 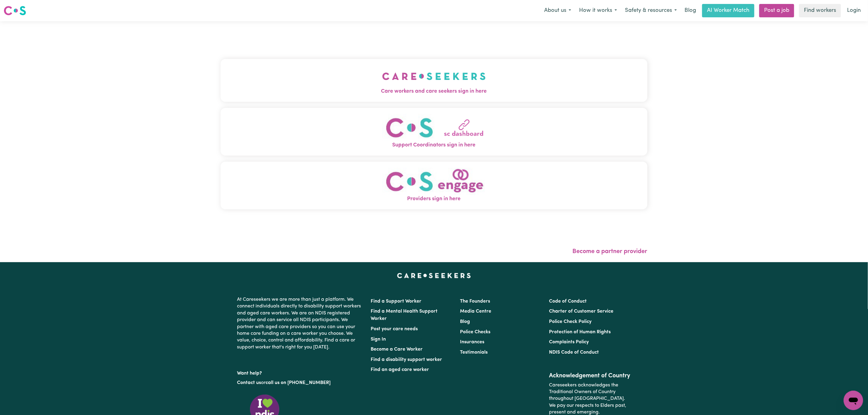 I want to click on a: Find a disability support worker, so click(x=406, y=360).